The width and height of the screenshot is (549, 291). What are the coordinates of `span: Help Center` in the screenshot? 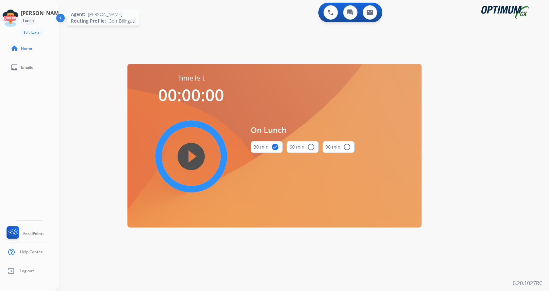 It's located at (31, 252).